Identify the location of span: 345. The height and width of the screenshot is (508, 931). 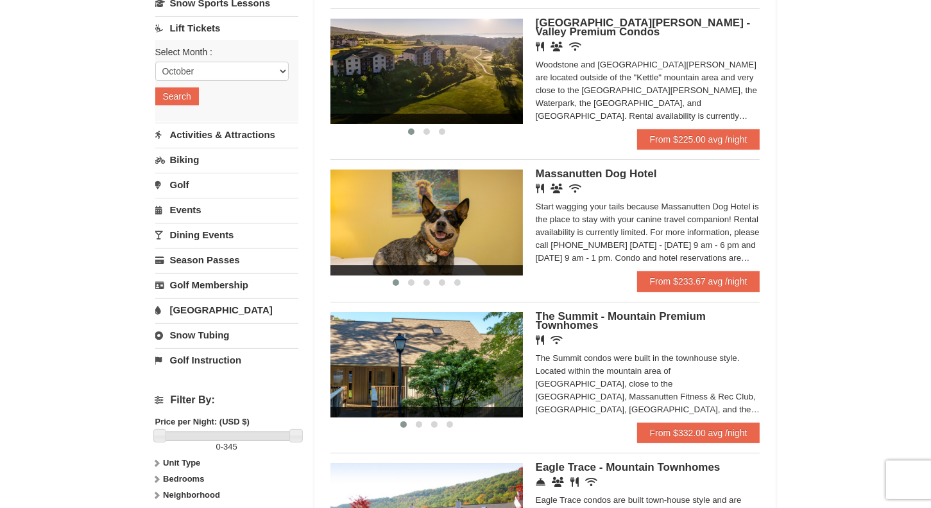
(230, 446).